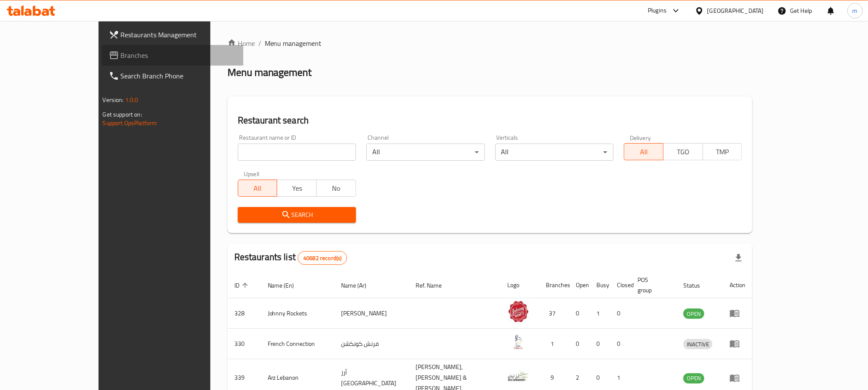 The width and height of the screenshot is (868, 390). What do you see at coordinates (179, 76) in the screenshot?
I see `span: Search Branch Phone` at bounding box center [179, 76].